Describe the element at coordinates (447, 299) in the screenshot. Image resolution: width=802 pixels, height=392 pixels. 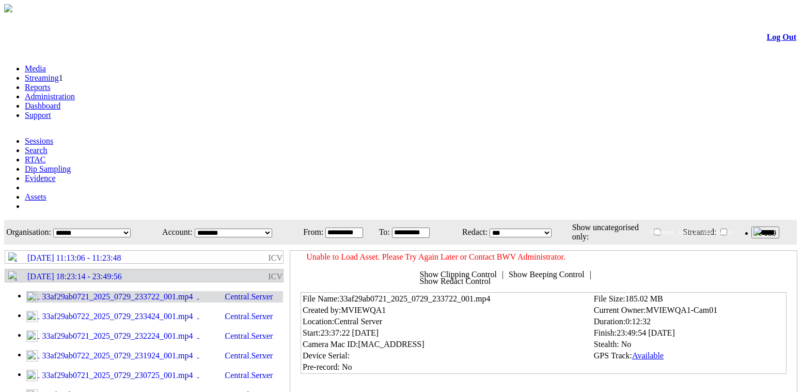
I see `td: File Name:` at that location.